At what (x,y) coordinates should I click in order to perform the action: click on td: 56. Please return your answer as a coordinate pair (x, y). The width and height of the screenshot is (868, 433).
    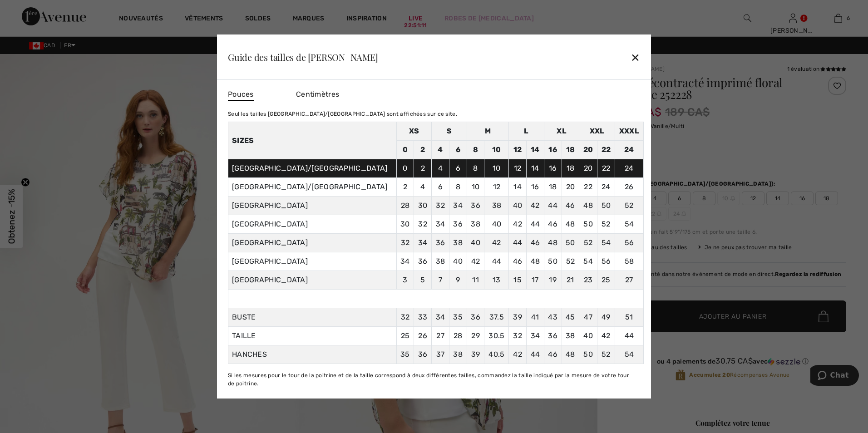
    Looking at the image, I should click on (629, 243).